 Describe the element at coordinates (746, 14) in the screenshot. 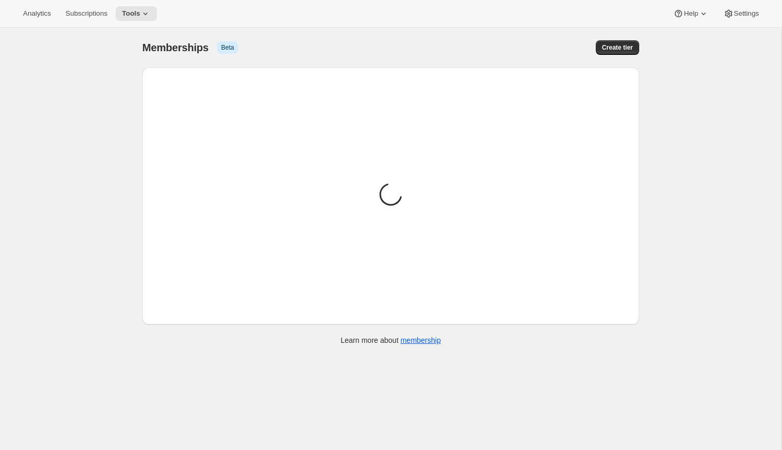

I see `span: Settings` at that location.